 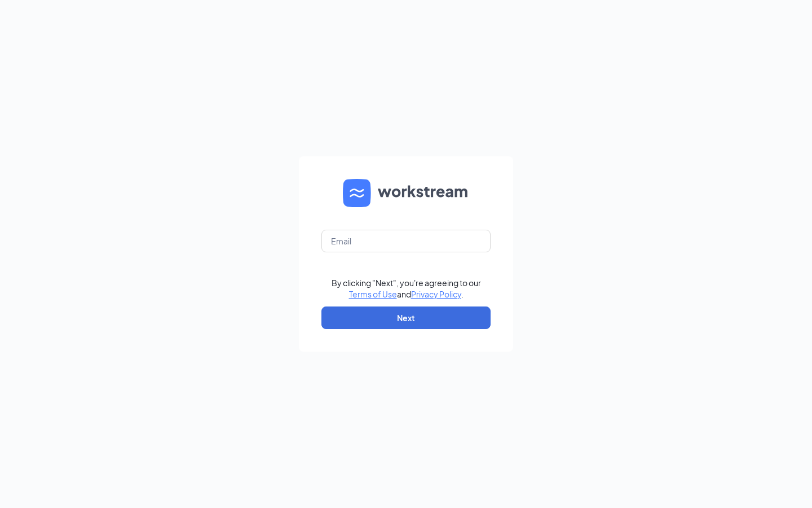 What do you see at coordinates (373, 294) in the screenshot?
I see `a: Terms of Use` at bounding box center [373, 294].